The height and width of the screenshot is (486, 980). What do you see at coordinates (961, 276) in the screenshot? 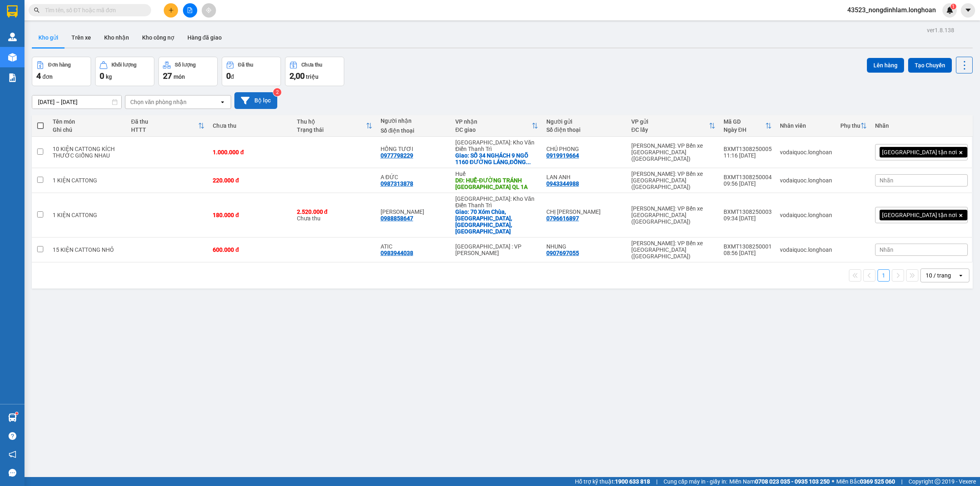
I see `svg: open` at bounding box center [961, 276].